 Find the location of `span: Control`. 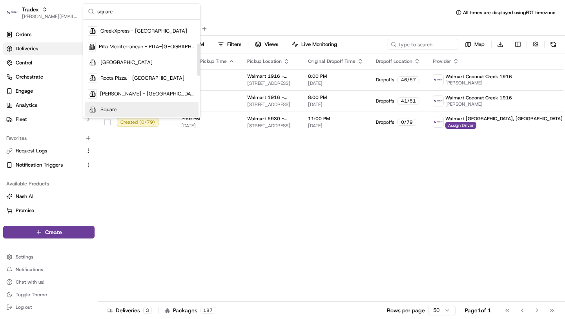

span: Control is located at coordinates (24, 63).